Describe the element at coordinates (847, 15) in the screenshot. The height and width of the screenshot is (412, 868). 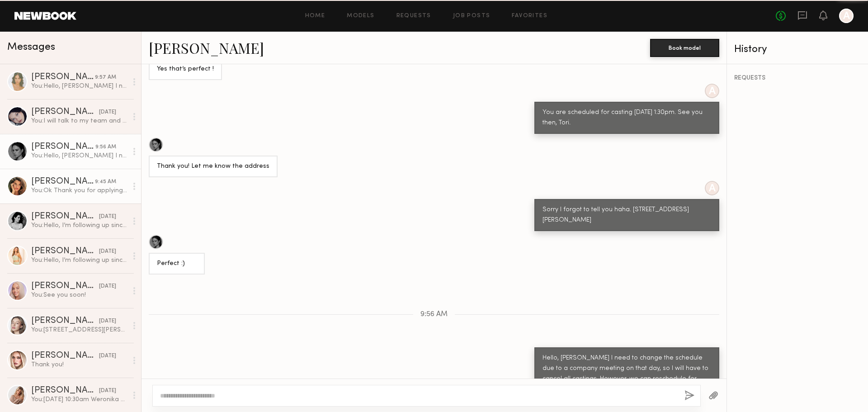
I see `a: A` at that location.